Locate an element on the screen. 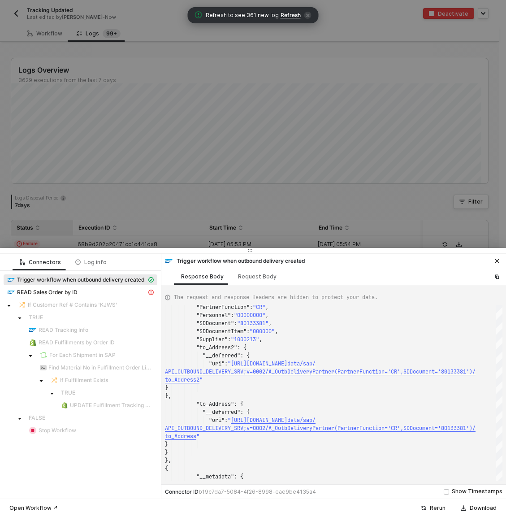 The width and height of the screenshot is (506, 517). span: icon-success-page is located at coordinates (424, 508).